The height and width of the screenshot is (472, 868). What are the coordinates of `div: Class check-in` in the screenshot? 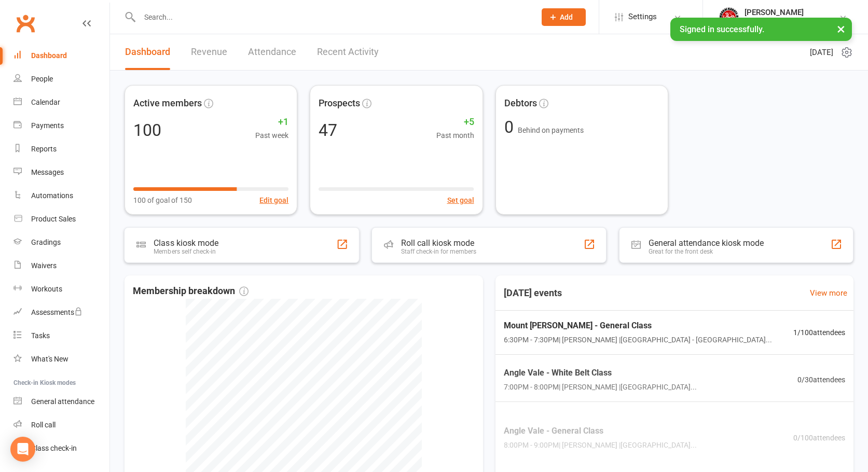 It's located at (54, 448).